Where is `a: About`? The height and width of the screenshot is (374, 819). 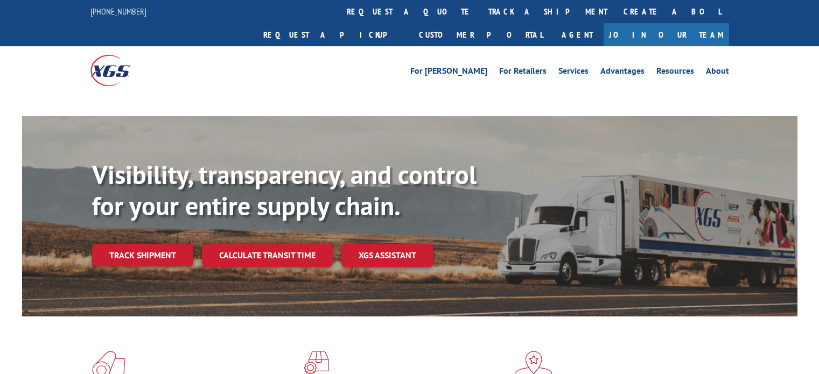
a: About is located at coordinates (717, 73).